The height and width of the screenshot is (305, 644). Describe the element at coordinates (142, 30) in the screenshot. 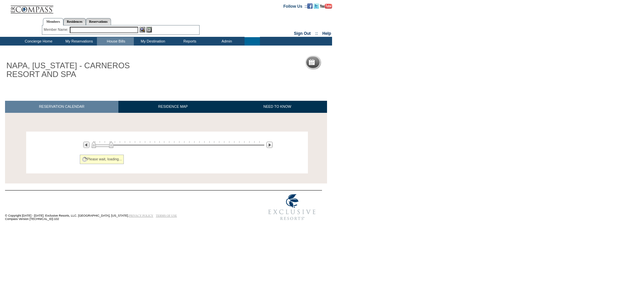

I see `img: View` at that location.